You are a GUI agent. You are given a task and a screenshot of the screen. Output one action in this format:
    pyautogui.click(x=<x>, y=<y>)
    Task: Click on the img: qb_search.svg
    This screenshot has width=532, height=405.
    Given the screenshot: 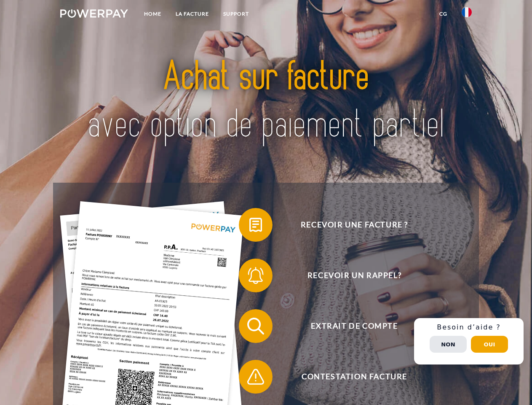 What is the action you would take?
    pyautogui.click(x=256, y=326)
    